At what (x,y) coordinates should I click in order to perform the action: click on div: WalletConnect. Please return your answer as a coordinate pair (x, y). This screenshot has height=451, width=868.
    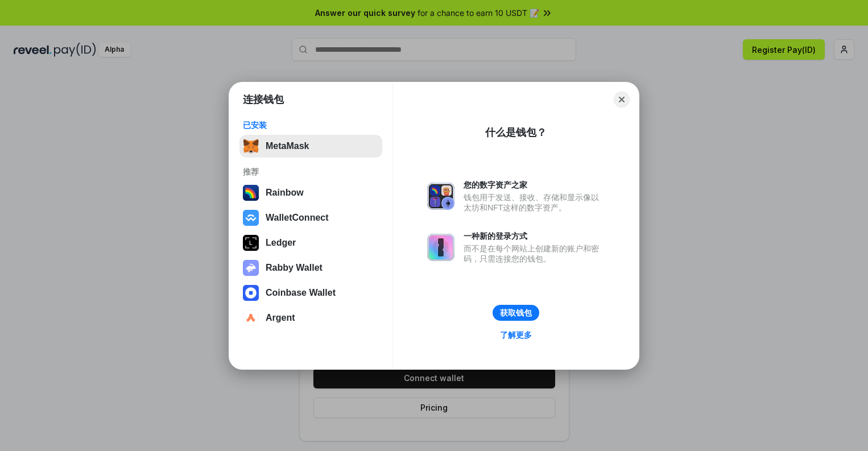
    Looking at the image, I should click on (297, 218).